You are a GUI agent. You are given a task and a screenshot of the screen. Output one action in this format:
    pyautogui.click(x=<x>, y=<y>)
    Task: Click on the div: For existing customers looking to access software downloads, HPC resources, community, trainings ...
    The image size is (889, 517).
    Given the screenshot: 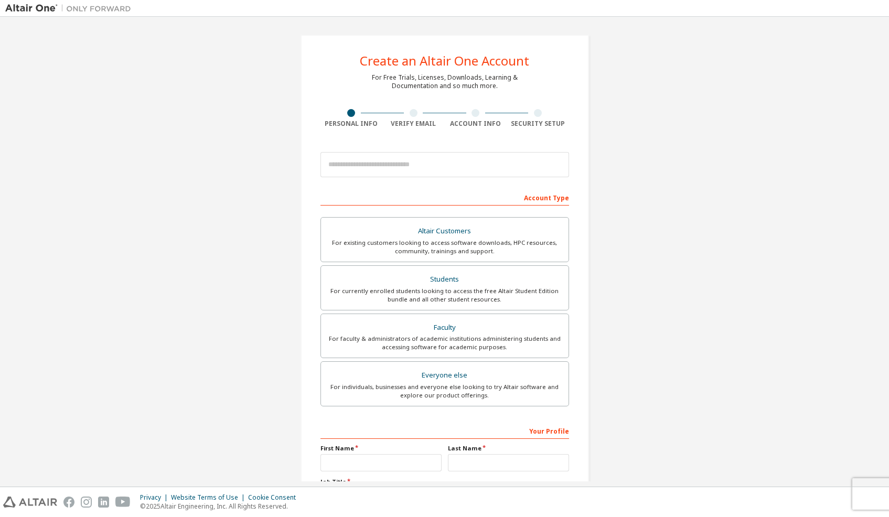 What is the action you would take?
    pyautogui.click(x=445, y=247)
    